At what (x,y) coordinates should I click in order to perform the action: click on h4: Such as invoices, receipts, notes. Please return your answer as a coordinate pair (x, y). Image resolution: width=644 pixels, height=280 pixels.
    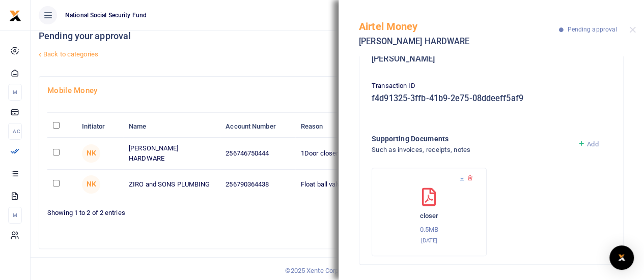
    Looking at the image, I should click on (470, 150).